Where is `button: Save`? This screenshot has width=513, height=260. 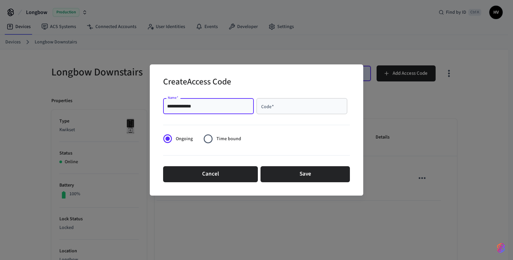
button: Save is located at coordinates (305, 174).